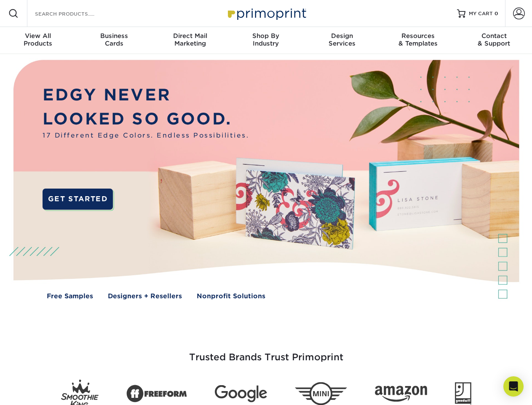 The width and height of the screenshot is (532, 405). I want to click on a: Free Samples, so click(70, 296).